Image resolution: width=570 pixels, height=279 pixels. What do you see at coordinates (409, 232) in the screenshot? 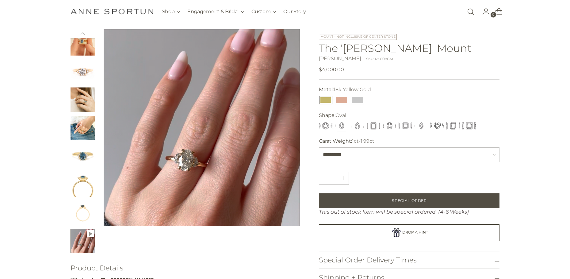
I see `a: DROP A HINT` at bounding box center [409, 232].